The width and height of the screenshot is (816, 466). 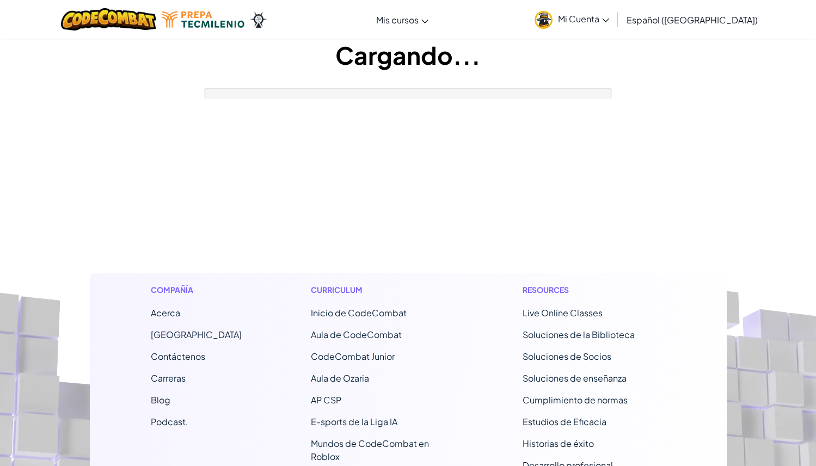 What do you see at coordinates (583, 19) in the screenshot?
I see `span: Mi Cuenta` at bounding box center [583, 19].